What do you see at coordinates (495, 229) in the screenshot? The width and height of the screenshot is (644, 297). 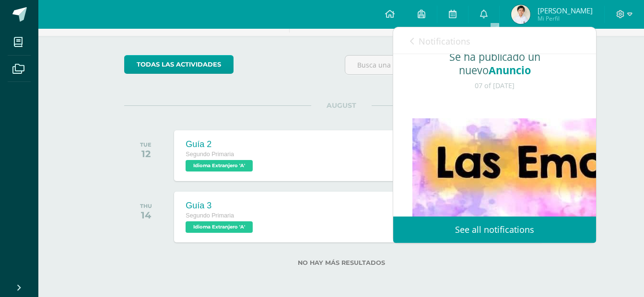 I see `a: See all notifications` at bounding box center [495, 229].